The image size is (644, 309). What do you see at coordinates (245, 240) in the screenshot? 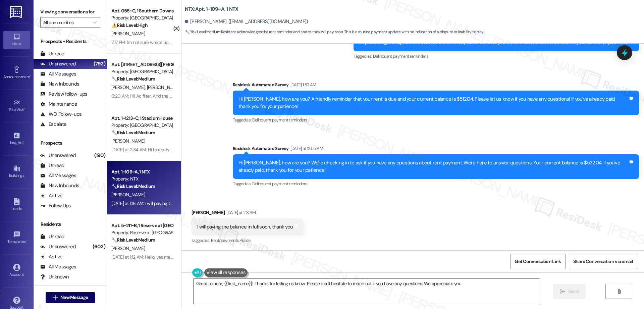
I see `span: Praise` at bounding box center [245, 240].